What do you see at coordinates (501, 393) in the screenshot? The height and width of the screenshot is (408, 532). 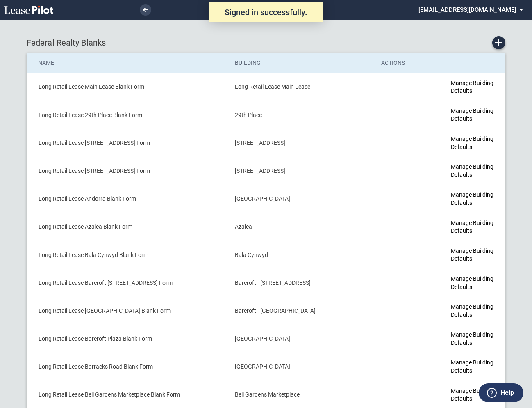 I see `button: Help` at bounding box center [501, 393].